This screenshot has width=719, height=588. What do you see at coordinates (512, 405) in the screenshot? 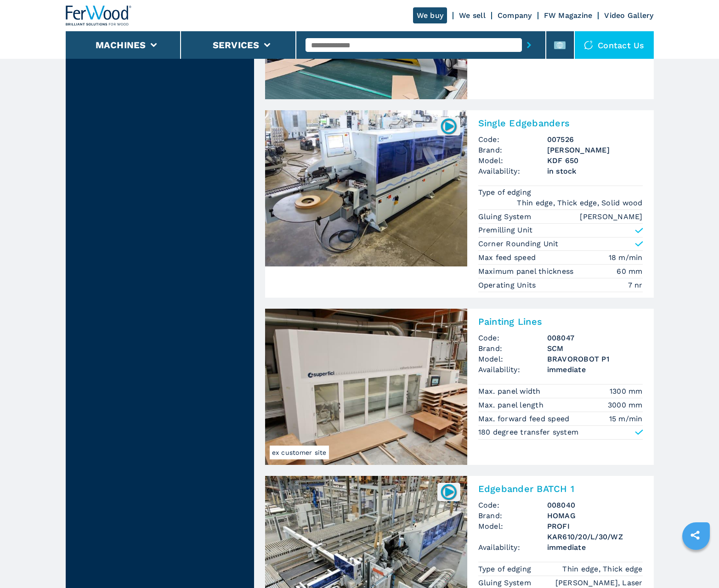
I see `p: Max. panel length` at bounding box center [512, 405].